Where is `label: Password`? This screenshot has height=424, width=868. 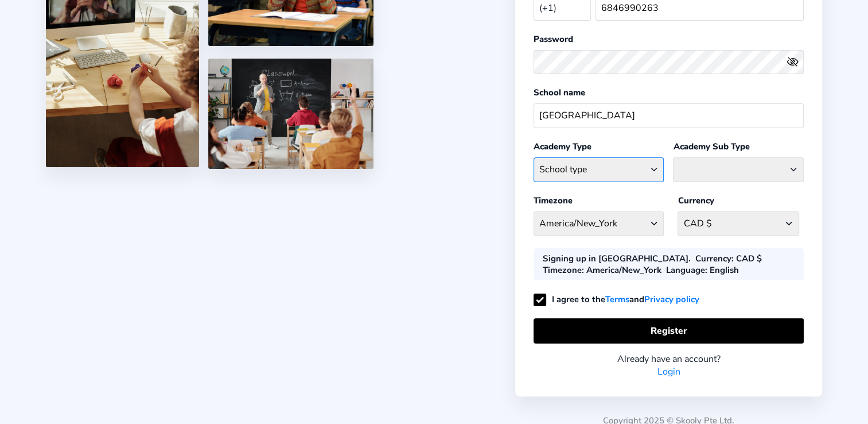 label: Password is located at coordinates (553, 39).